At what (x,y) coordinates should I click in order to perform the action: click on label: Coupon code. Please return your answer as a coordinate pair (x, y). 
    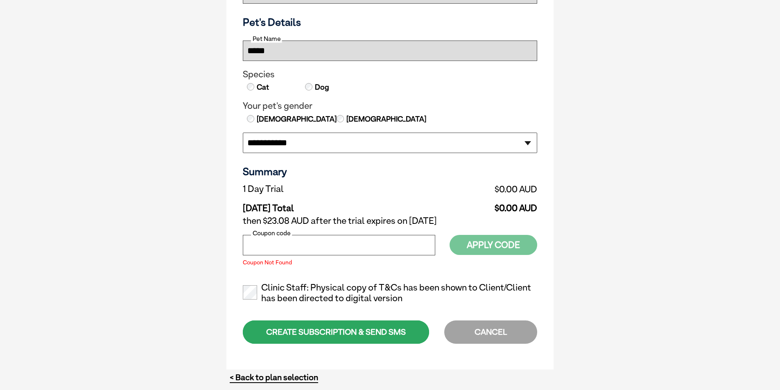
    Looking at the image, I should click on (271, 233).